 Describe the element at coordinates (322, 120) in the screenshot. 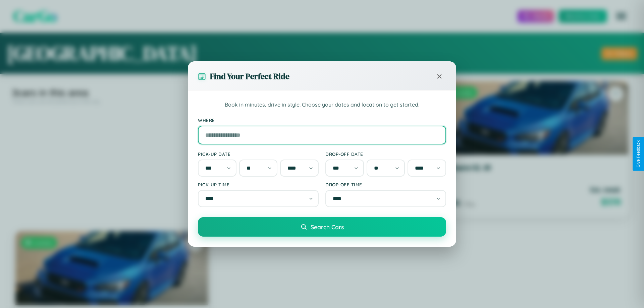

I see `label: Where` at that location.